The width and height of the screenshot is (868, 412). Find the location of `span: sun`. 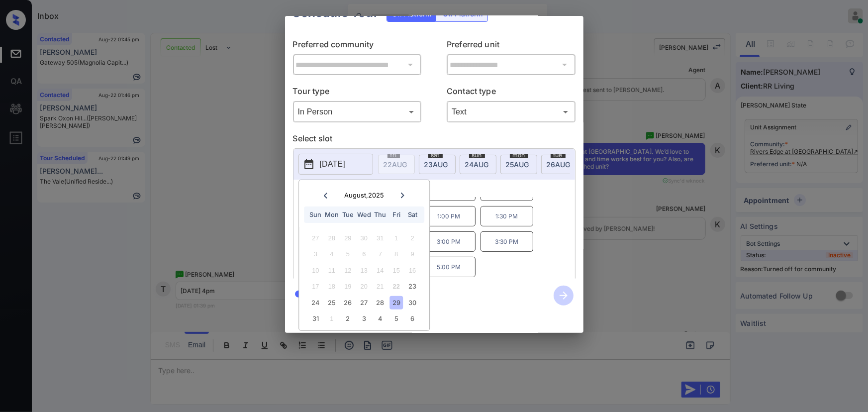

span: sun is located at coordinates (477, 155).